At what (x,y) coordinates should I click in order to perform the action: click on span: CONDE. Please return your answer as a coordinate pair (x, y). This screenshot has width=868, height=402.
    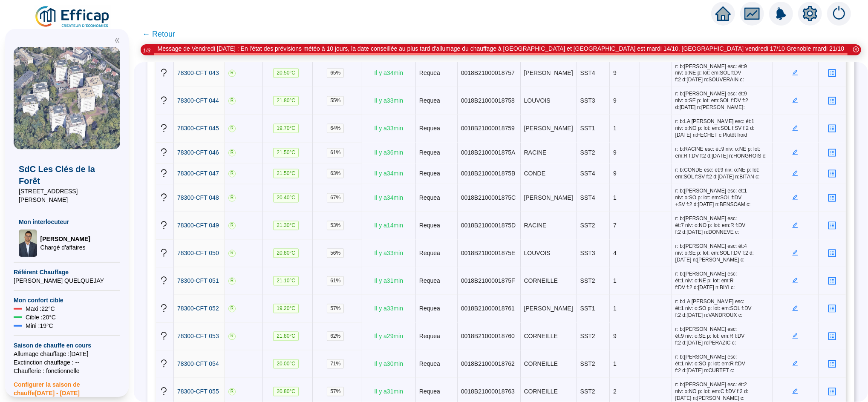
    Looking at the image, I should click on (535, 174).